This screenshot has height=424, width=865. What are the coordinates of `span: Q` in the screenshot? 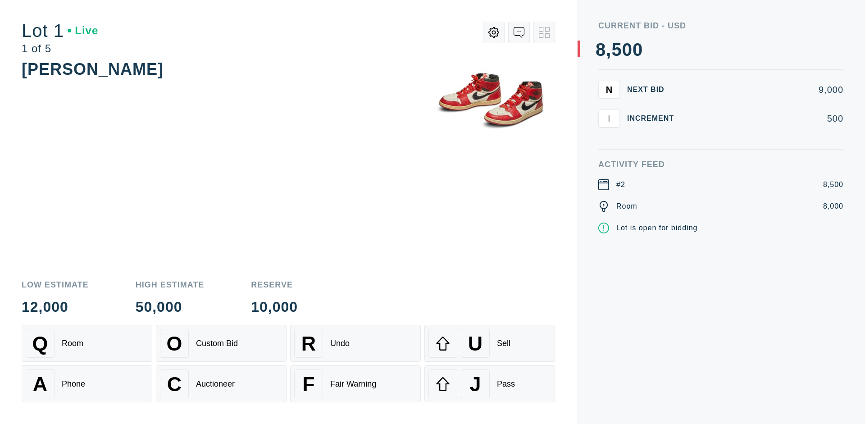 It's located at (40, 343).